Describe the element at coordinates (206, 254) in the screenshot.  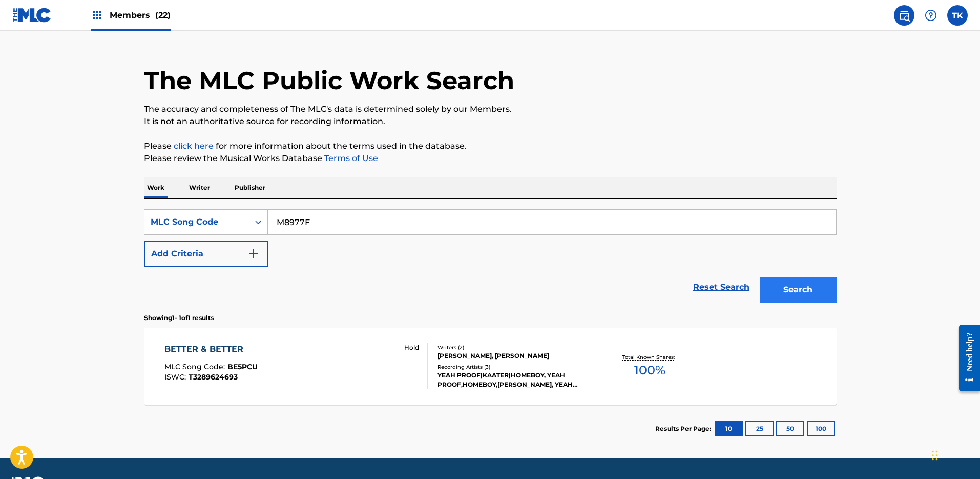
I see `button: Add Criteria` at that location.